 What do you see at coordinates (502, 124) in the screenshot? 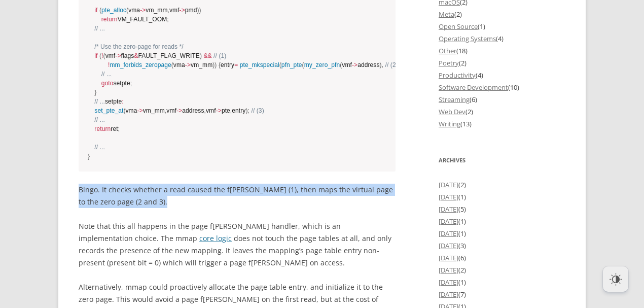
I see `li: (13)` at bounding box center [502, 124].